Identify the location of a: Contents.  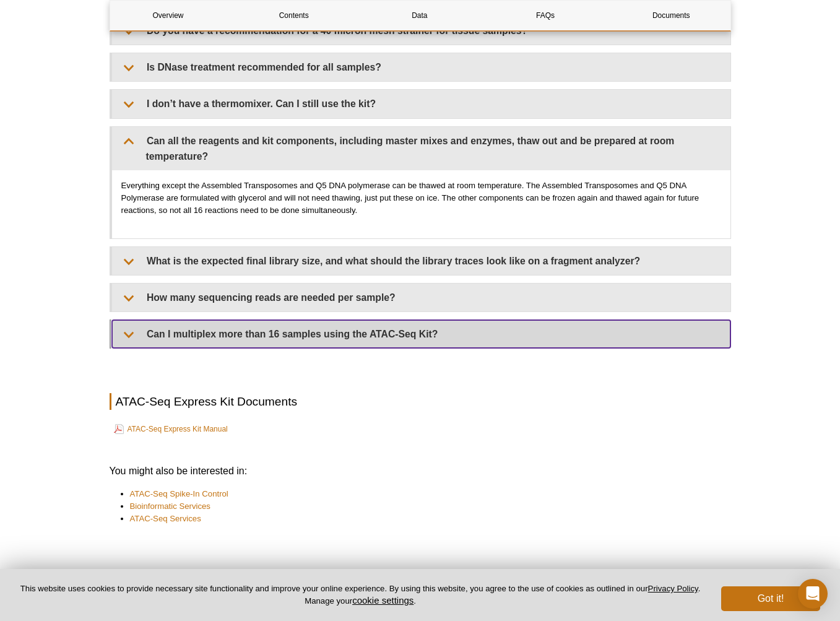
(294, 15).